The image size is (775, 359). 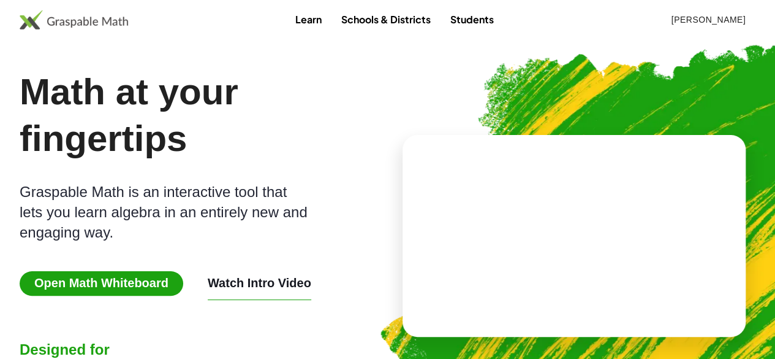 I want to click on a: Schools & Districts, so click(x=386, y=19).